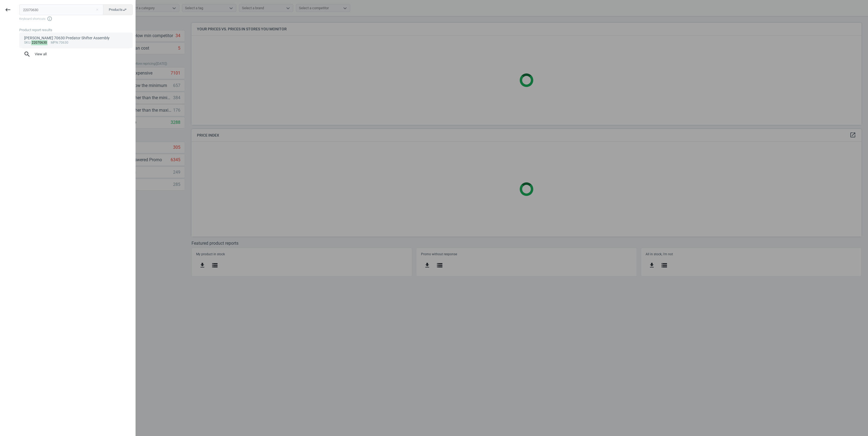  What do you see at coordinates (125, 9) in the screenshot?
I see `i: swap_horiz` at bounding box center [125, 9].